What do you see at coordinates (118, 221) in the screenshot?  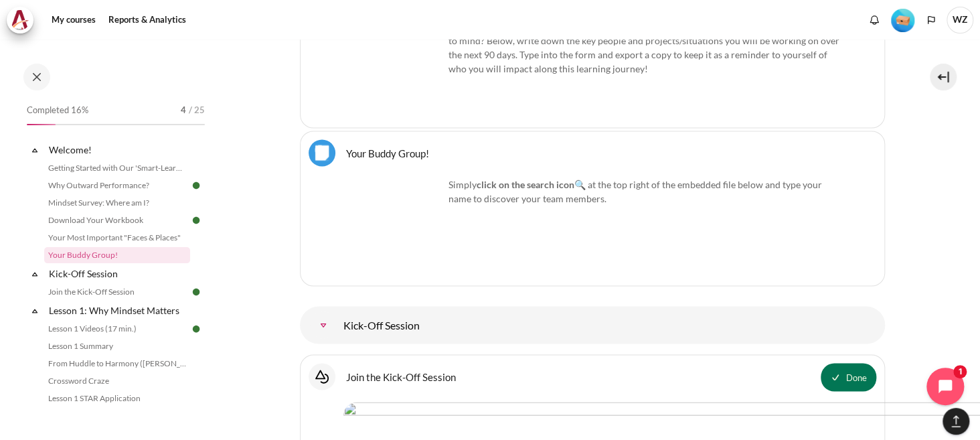 I see `a: Download Your Workbook` at bounding box center [118, 221].